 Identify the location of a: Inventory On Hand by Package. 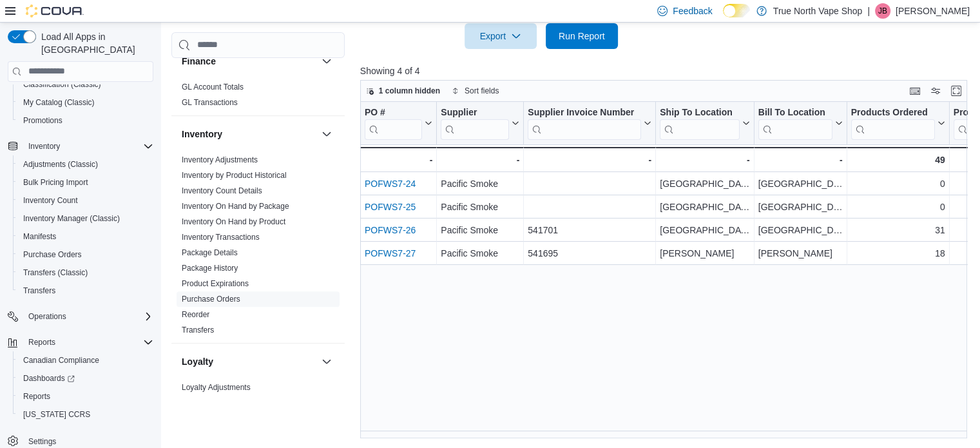
(235, 206).